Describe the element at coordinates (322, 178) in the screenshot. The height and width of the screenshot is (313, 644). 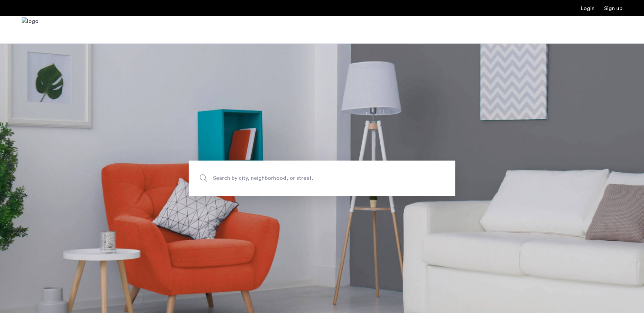
I see `input: Apartment Search` at that location.